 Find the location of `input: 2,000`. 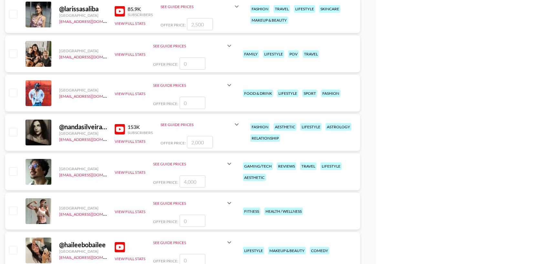

input: 2,000 is located at coordinates (200, 142).